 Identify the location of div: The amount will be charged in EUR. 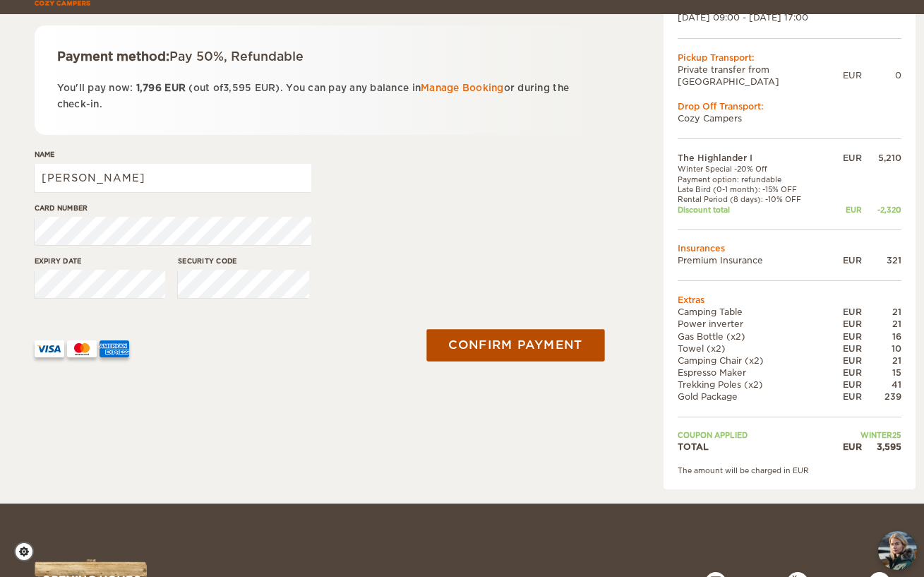
(789, 471).